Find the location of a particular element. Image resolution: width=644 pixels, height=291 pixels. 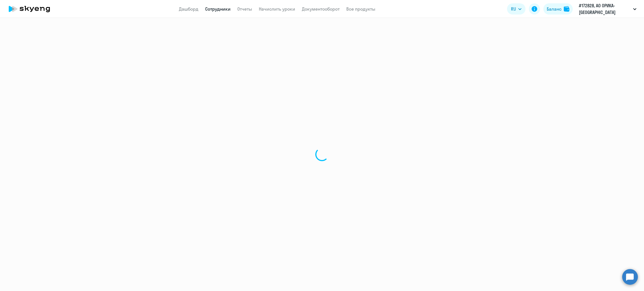

a: Отчеты is located at coordinates (245, 9).